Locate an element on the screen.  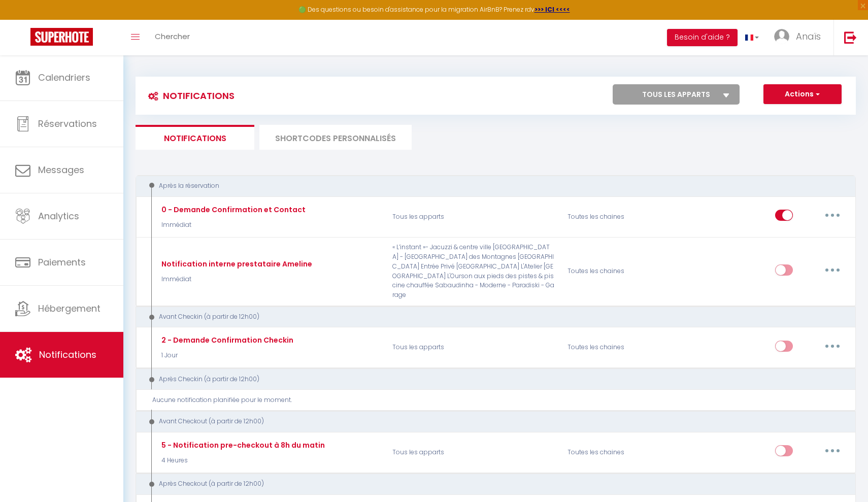
span: Anaïs is located at coordinates (808, 36).